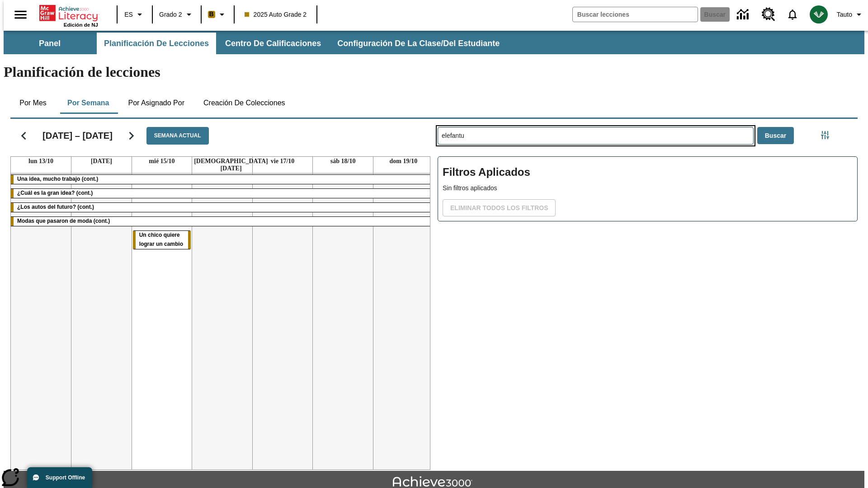  I want to click on span: ¿Cuál es la gran idea? (cont.), so click(55, 193).